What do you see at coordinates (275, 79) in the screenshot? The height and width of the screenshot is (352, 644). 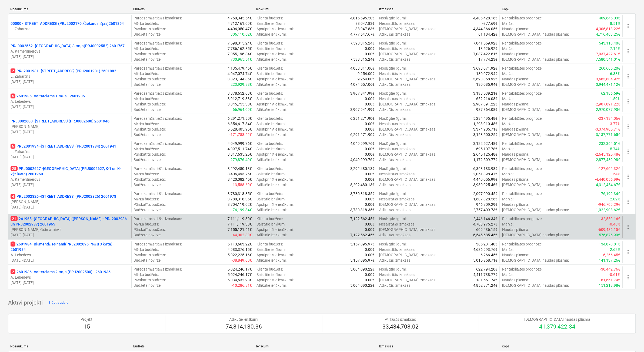 I see `p: Apstiprinātie ienākumi :` at bounding box center [275, 79].